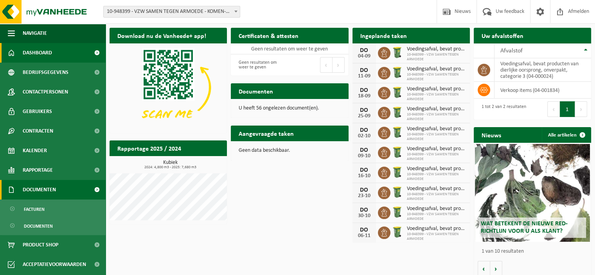 The image size is (595, 275). I want to click on span: Navigatie, so click(35, 33).